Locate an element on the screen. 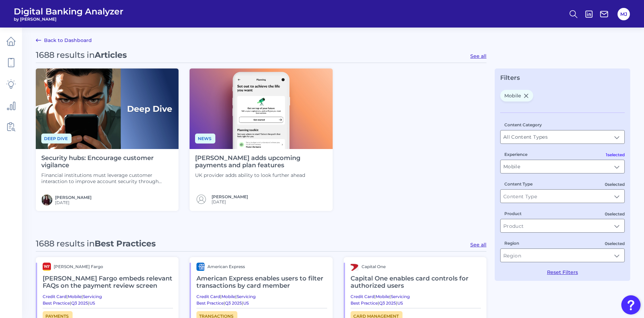  span: Best Practices is located at coordinates (126, 244).